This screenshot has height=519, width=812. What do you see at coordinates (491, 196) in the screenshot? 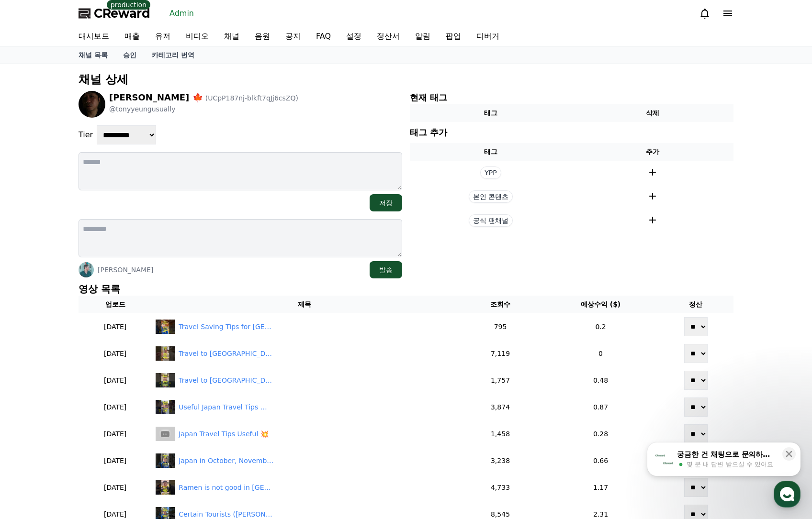
I see `span: 본인 콘텐츠` at bounding box center [491, 196].